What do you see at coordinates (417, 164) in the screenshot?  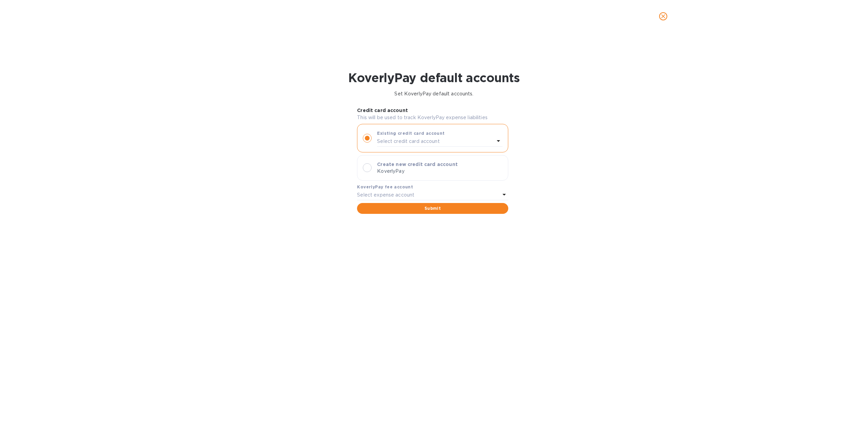 I see `b: Create new credit card account` at bounding box center [417, 164].